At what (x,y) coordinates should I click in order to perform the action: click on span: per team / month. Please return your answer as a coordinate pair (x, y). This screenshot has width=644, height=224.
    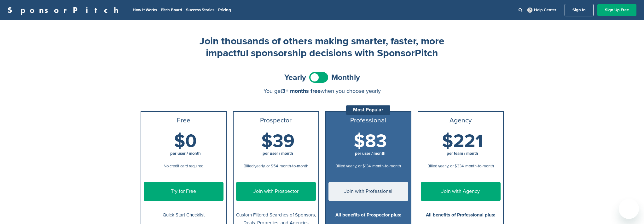
    Looking at the image, I should click on (463, 154).